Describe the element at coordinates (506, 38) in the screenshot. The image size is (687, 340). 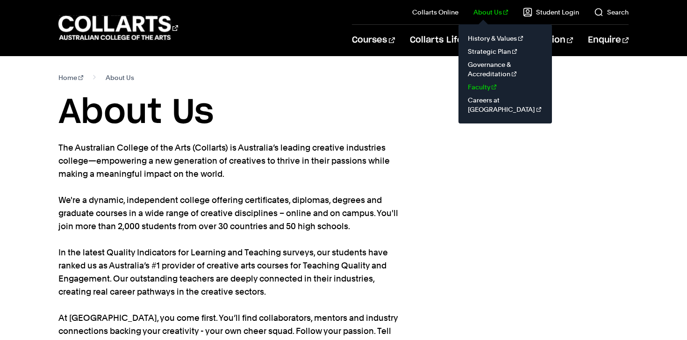
I see `a: History & Values` at that location.